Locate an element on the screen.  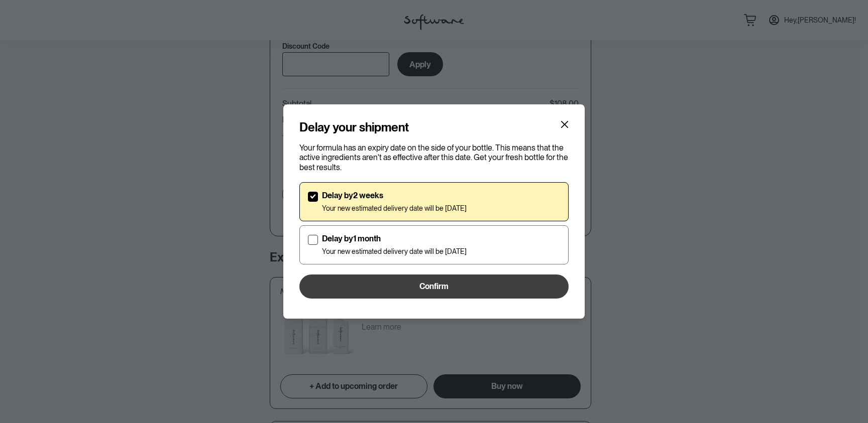
button: Confirm is located at coordinates (434, 287).